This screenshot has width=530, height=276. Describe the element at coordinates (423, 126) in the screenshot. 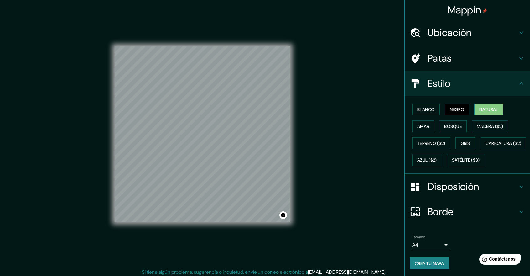

I see `font: Amar` at that location.